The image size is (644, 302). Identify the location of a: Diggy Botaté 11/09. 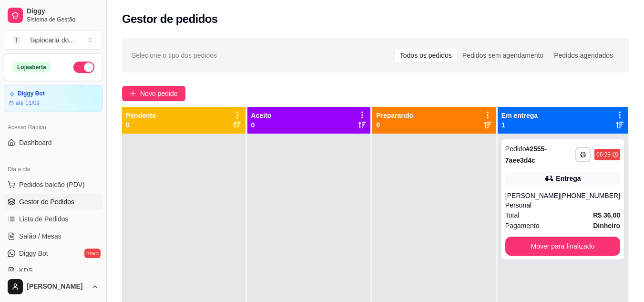
(53, 98).